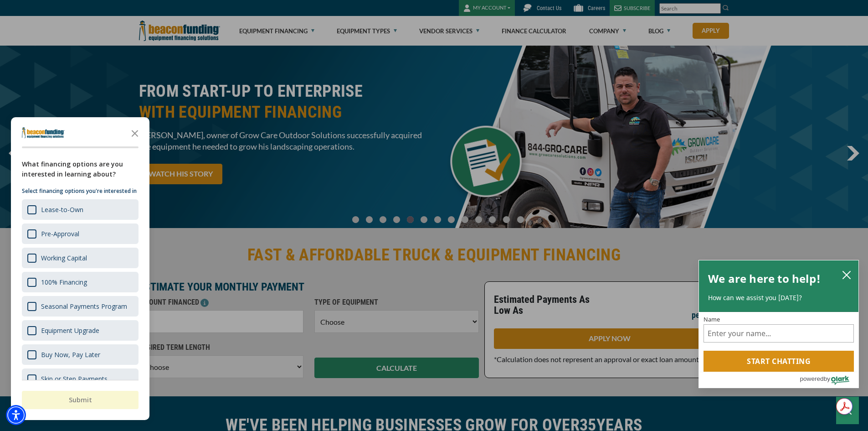  Describe the element at coordinates (43, 133) in the screenshot. I see `img: Company logo` at that location.